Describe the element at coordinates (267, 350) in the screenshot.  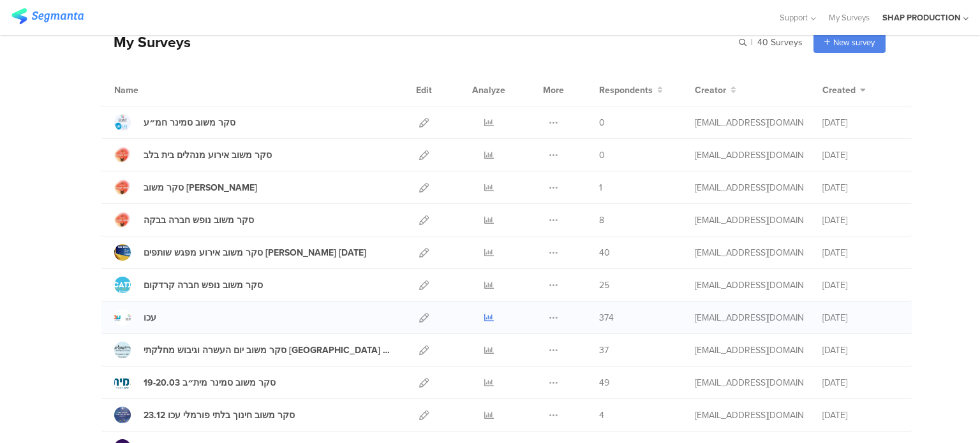
I see `div: סקר משוב יום העשרה וגיבוש מחלקתי בירושלים 22.04` at that location.